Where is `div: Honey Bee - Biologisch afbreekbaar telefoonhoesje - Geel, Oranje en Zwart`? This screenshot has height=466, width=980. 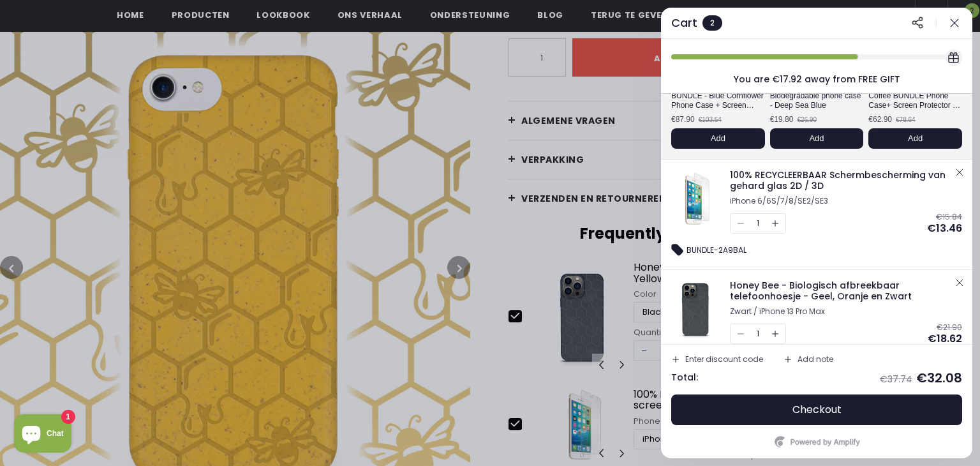 div: Honey Bee - Biologisch afbreekbaar telefoonhoesje - Geel, Oranje en Zwart is located at coordinates (841, 291).